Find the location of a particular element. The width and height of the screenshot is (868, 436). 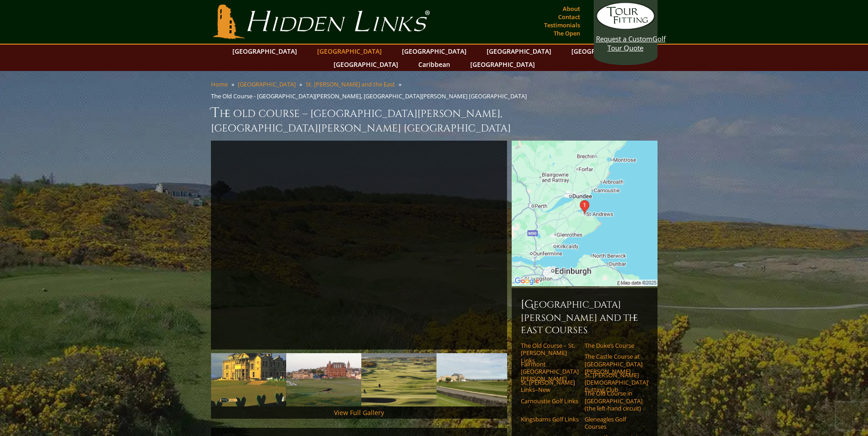

img: Google Map of St Andrews Links, St Andrews, United Kingdom is located at coordinates (585, 214).